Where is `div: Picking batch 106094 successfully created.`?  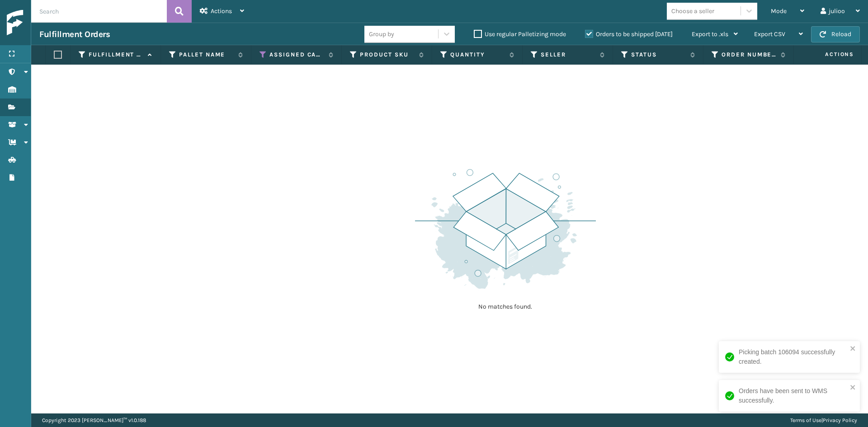 div: Picking batch 106094 successfully created. is located at coordinates (793, 357).